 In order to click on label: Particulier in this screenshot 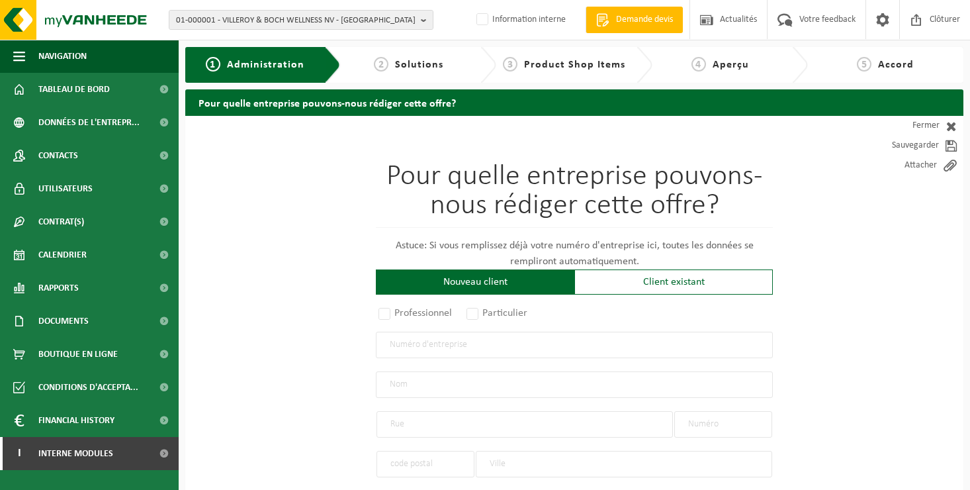, I will do `click(498, 313)`.